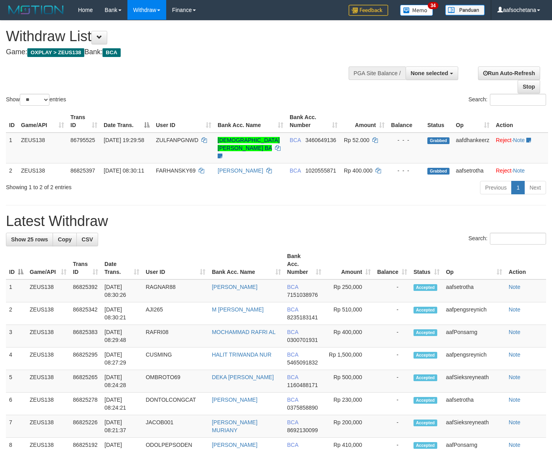  Describe the element at coordinates (472, 148) in the screenshot. I see `td: aafdhankeerz` at that location.